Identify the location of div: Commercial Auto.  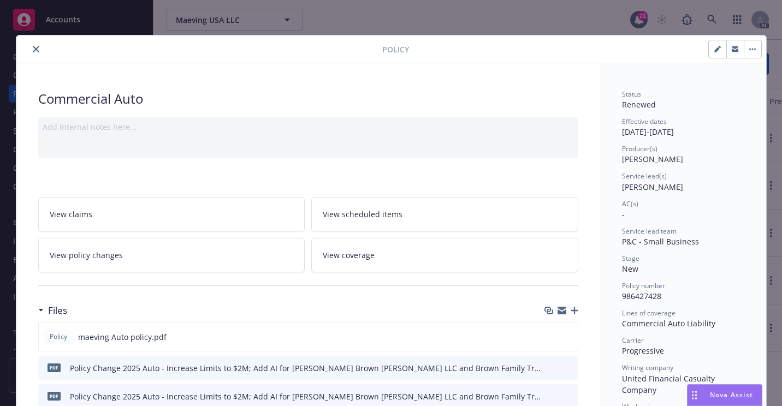
(308, 99).